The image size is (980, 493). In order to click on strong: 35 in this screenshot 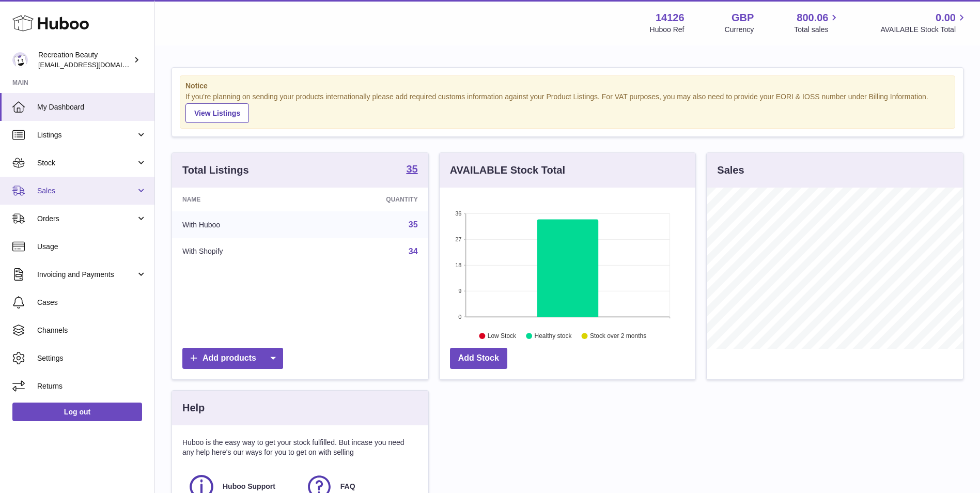, I will do `click(412, 169)`.